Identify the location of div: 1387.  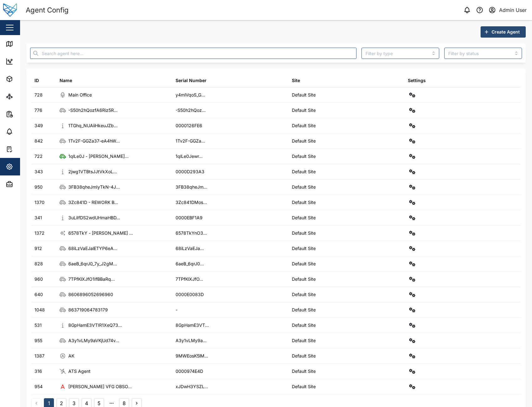
(40, 356).